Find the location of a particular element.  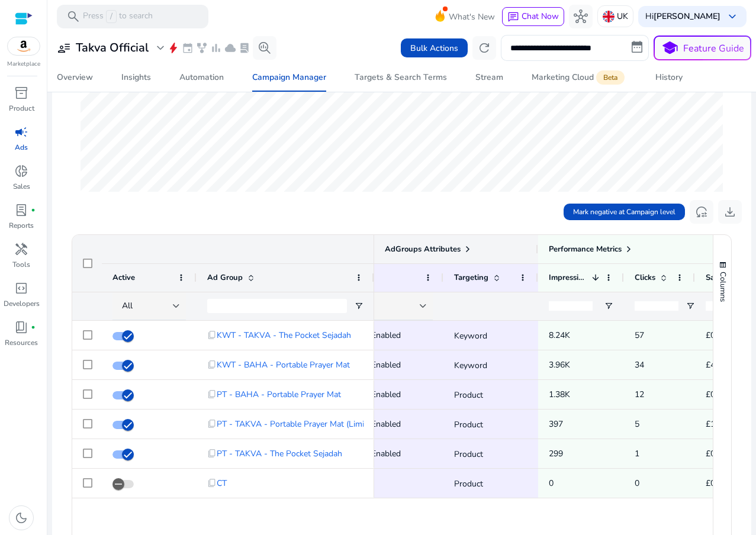

p: Marketplace is located at coordinates (24, 64).